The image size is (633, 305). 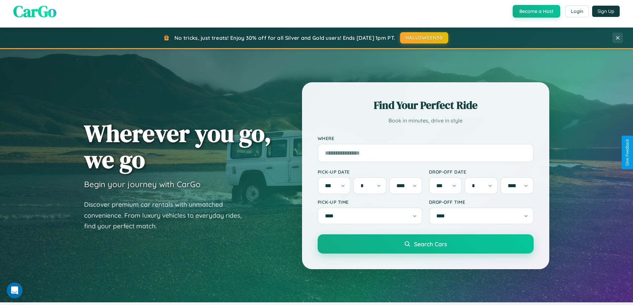 I want to click on span: CarGo, so click(x=35, y=11).